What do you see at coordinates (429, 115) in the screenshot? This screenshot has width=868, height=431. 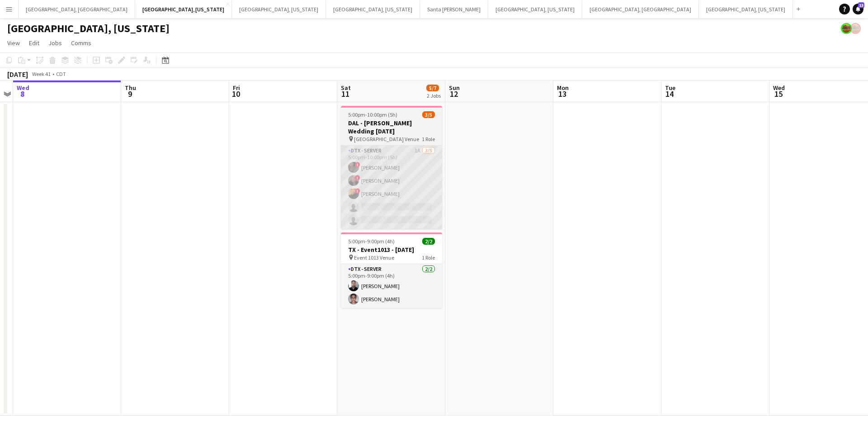 I see `span: 3/5` at bounding box center [429, 115].